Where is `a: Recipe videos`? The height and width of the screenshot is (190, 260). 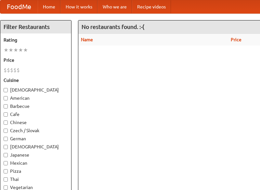 a: Recipe videos is located at coordinates (151, 7).